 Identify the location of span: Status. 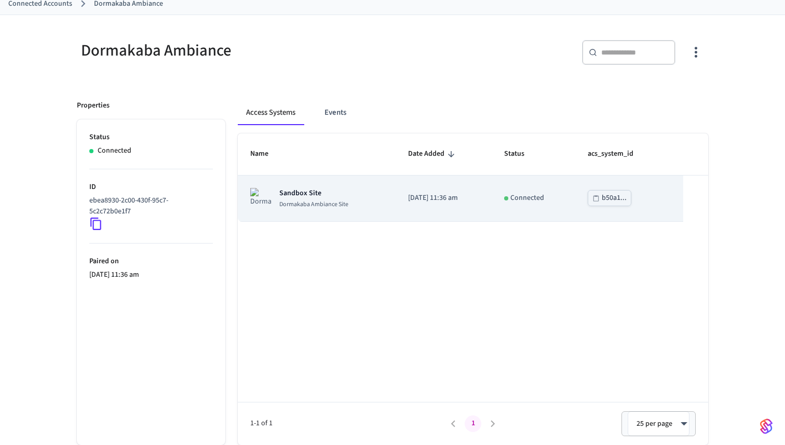
(521, 154).